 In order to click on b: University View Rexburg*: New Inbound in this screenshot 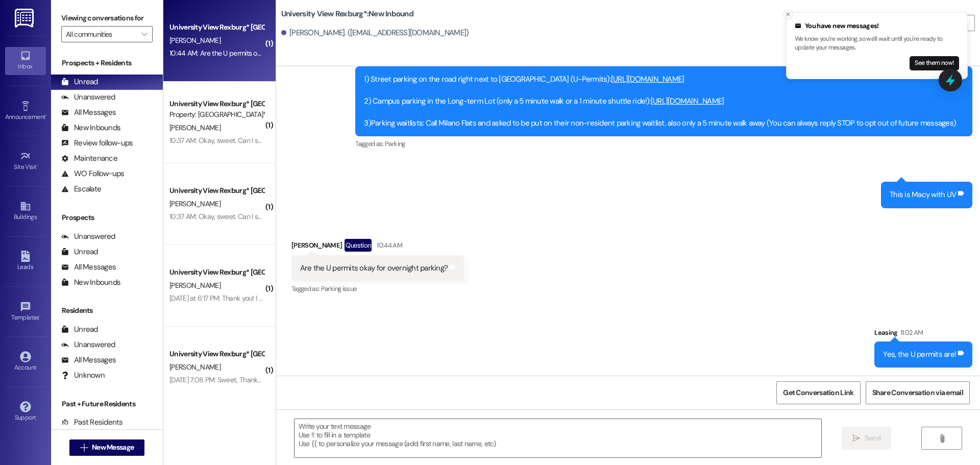, I will do `click(347, 14)`.